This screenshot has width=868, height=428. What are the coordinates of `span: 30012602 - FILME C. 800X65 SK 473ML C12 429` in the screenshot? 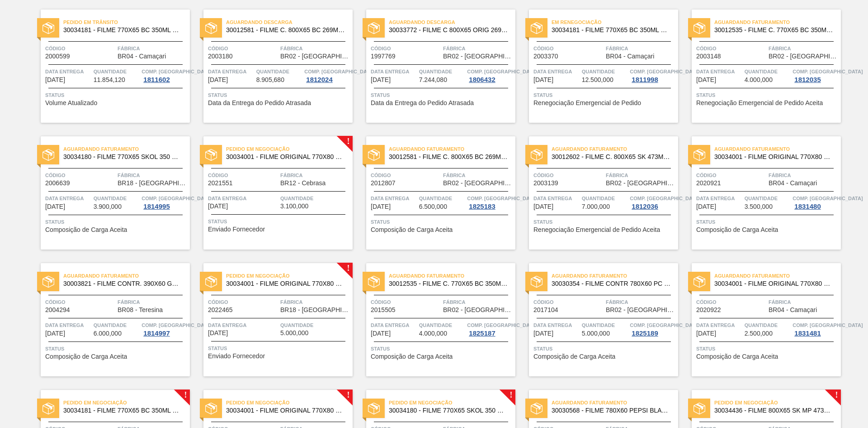 It's located at (611, 156).